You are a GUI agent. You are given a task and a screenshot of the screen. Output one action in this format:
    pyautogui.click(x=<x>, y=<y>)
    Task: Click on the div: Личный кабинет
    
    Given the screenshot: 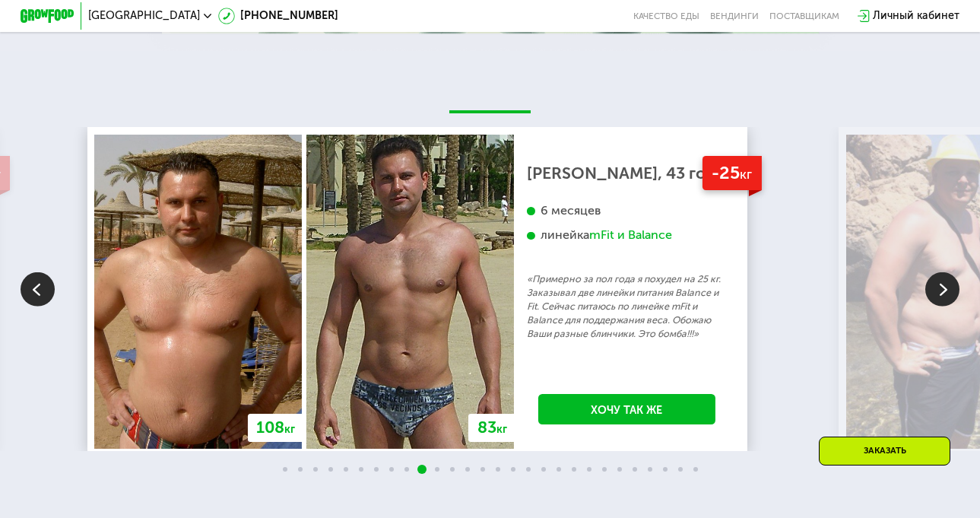 What is the action you would take?
    pyautogui.click(x=917, y=16)
    